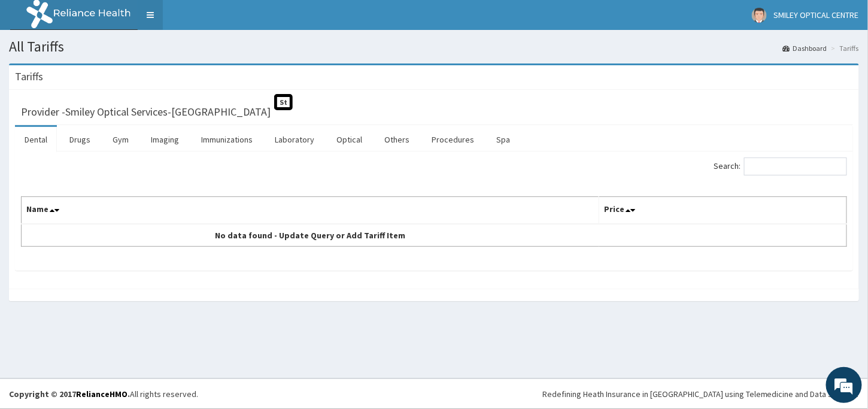 Image resolution: width=868 pixels, height=409 pixels. What do you see at coordinates (36, 140) in the screenshot?
I see `a: Dental` at bounding box center [36, 140].